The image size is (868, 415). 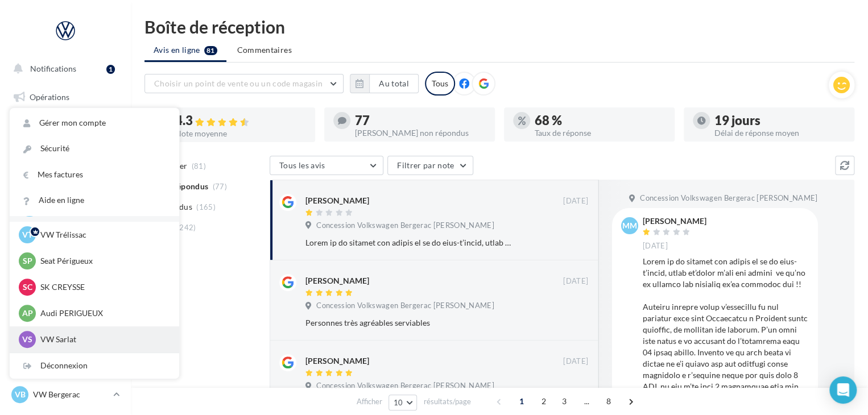 I want to click on a: PLV et print personnalisable, so click(x=65, y=301).